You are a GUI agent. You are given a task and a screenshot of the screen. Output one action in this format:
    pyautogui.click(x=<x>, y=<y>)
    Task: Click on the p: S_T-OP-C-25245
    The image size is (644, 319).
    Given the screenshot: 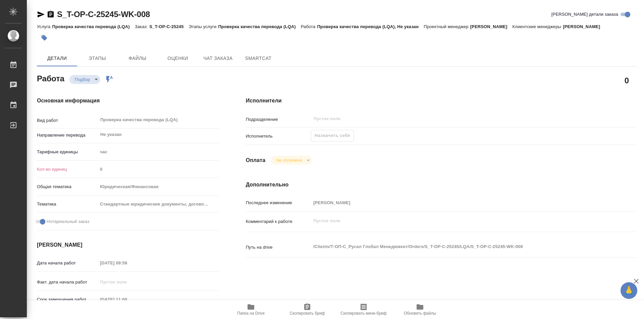 What is the action you would take?
    pyautogui.click(x=169, y=26)
    